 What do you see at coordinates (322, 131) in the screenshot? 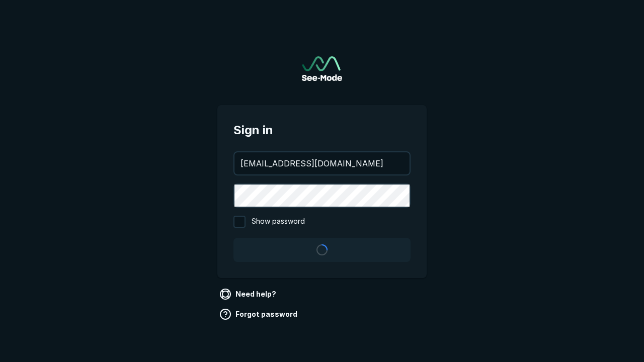
I see `span: Sign in` at bounding box center [322, 131].